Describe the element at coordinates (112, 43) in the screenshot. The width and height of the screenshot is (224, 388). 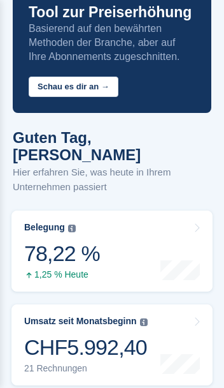
I see `p: Basierend auf den bewährten Methoden der Branche, aber auf Ihre Abonnements zugeschnitten.` at that location.